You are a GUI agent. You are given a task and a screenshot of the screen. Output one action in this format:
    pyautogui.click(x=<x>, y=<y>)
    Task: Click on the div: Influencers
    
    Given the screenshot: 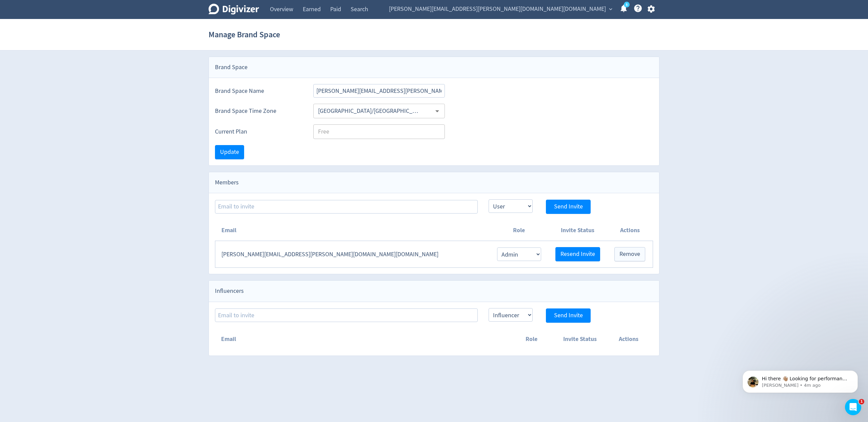 What is the action you would take?
    pyautogui.click(x=434, y=291)
    